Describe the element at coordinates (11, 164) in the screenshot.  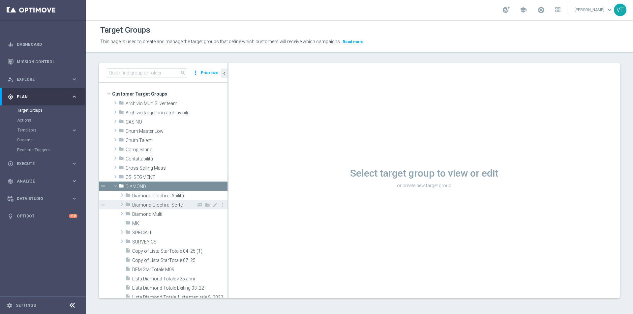
I see `i: play_circle_outline` at that location.